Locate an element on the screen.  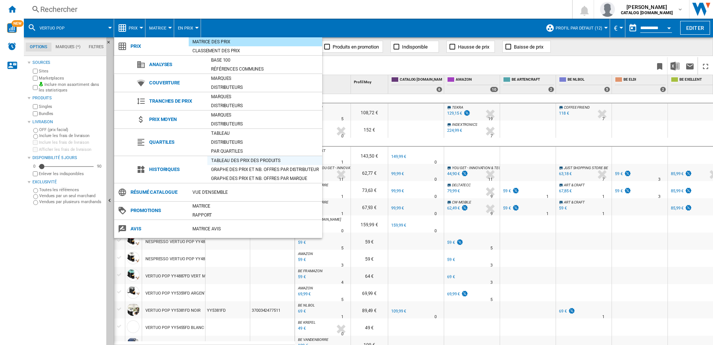
span: Avis is located at coordinates (158, 229).